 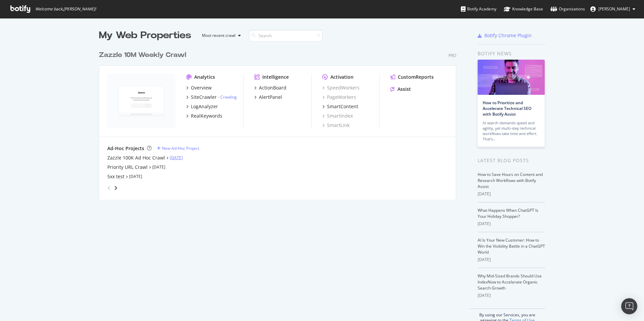 I want to click on div: SiteCrawler, so click(x=204, y=97).